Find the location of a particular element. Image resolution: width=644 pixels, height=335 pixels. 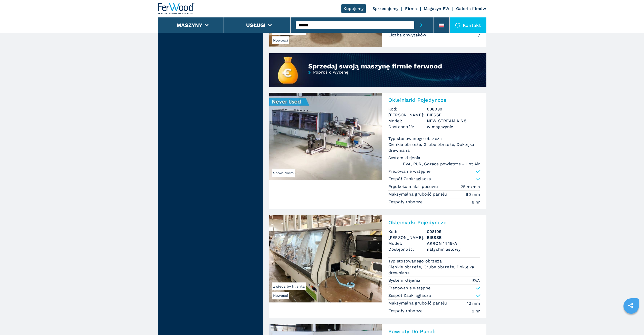

button: submit-button is located at coordinates (421, 25).